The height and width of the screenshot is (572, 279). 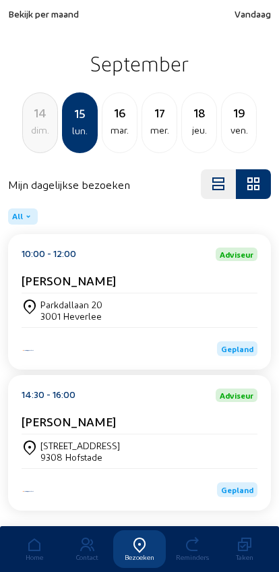 I want to click on a: Taken, so click(x=245, y=549).